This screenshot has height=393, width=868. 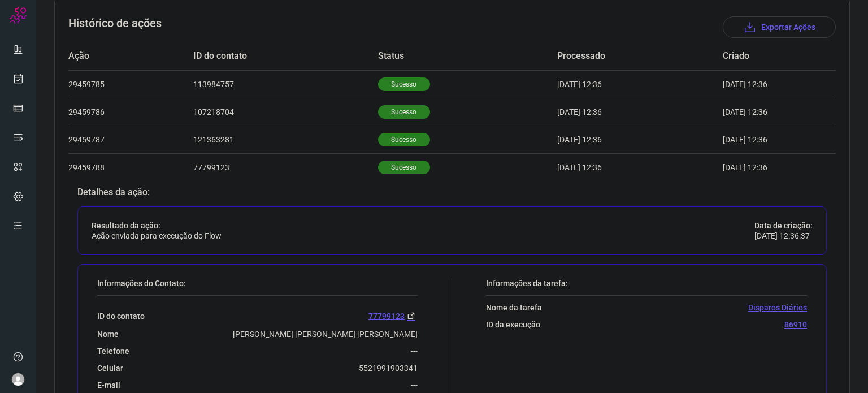 What do you see at coordinates (780, 27) in the screenshot?
I see `button: Exportar Ações` at bounding box center [780, 27].